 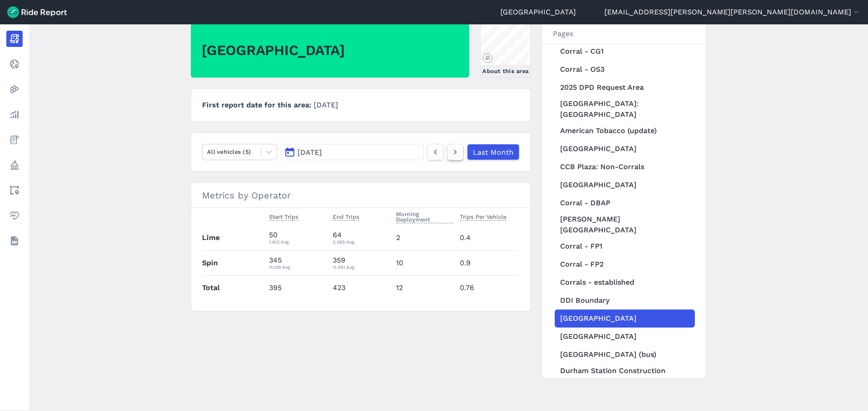 What do you see at coordinates (424, 217) in the screenshot?
I see `button: Morning Deployment` at bounding box center [424, 217].